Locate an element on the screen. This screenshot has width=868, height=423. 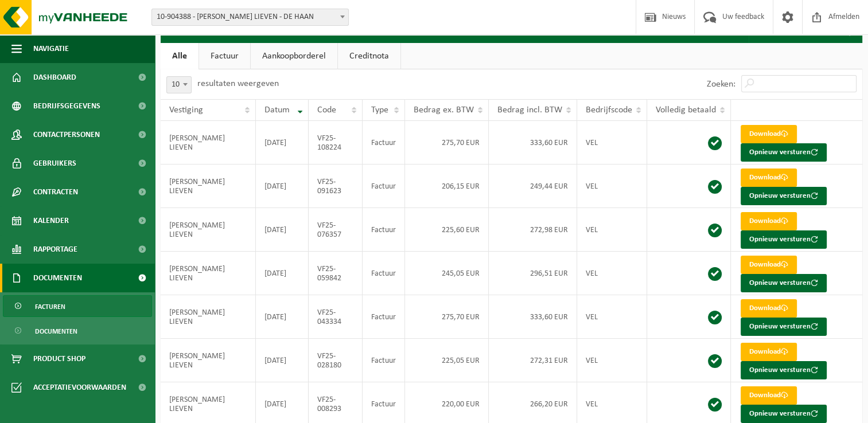
span: 10-904388 - CASANOVA - ELEWAUT LIEVEN - DE HAAN is located at coordinates (250, 17).